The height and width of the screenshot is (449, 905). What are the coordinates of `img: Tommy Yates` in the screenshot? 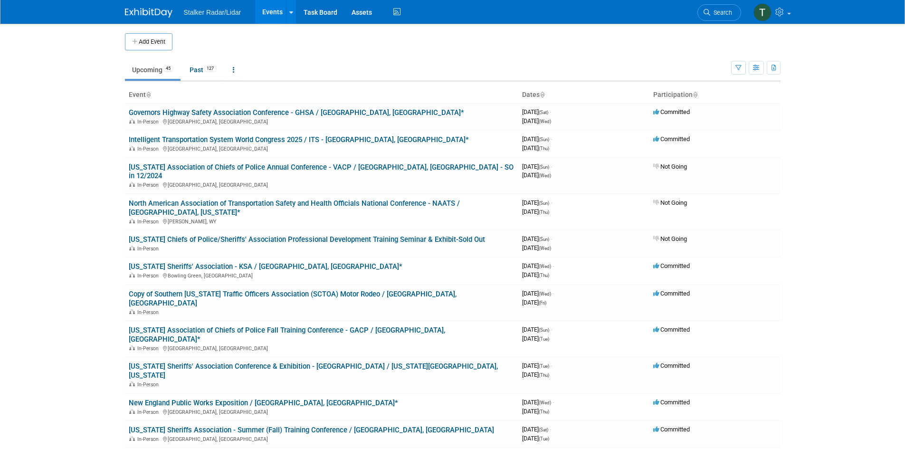 It's located at (763, 12).